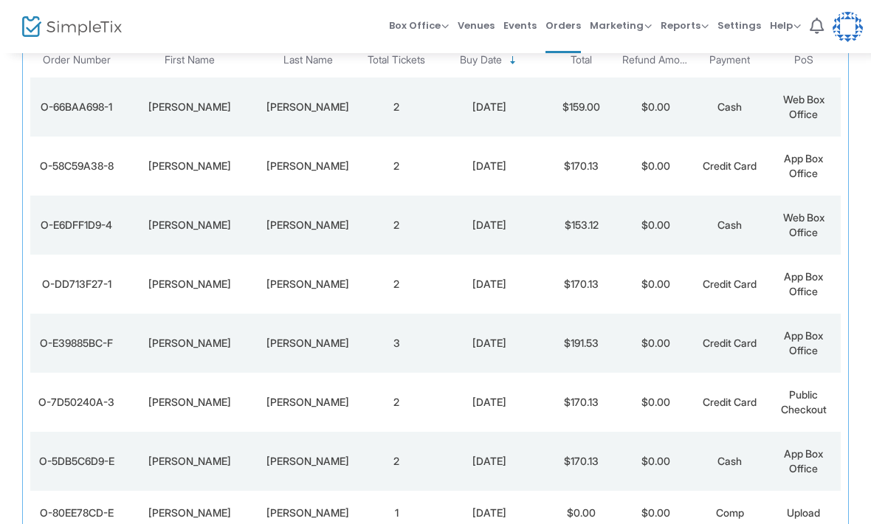  I want to click on span: Reports, so click(684, 25).